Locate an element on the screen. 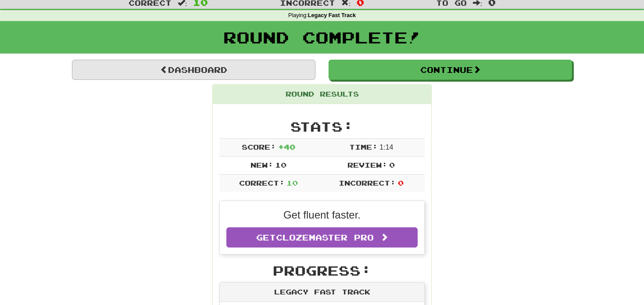 The image size is (644, 305). strong: Legacy Fast Track is located at coordinates (332, 15).